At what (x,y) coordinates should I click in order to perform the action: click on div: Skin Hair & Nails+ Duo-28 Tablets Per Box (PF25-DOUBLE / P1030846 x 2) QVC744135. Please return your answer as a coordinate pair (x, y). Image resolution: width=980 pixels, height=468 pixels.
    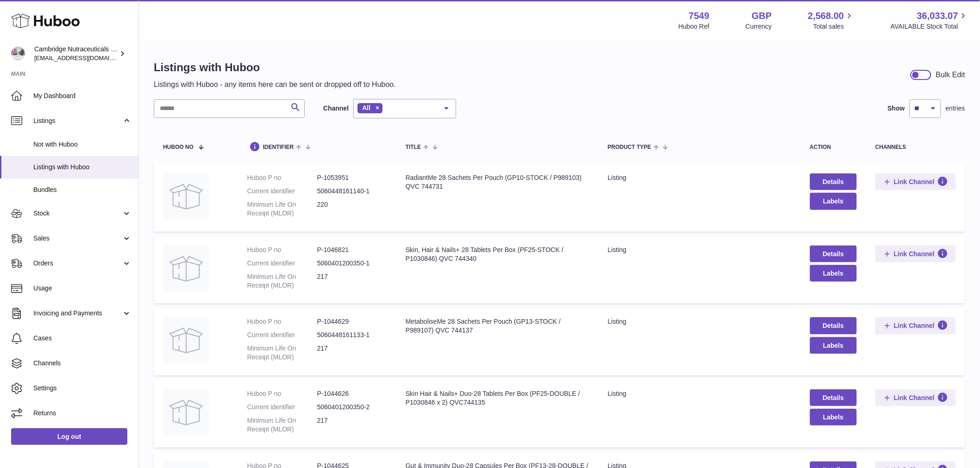
    Looking at the image, I should click on (498, 399).